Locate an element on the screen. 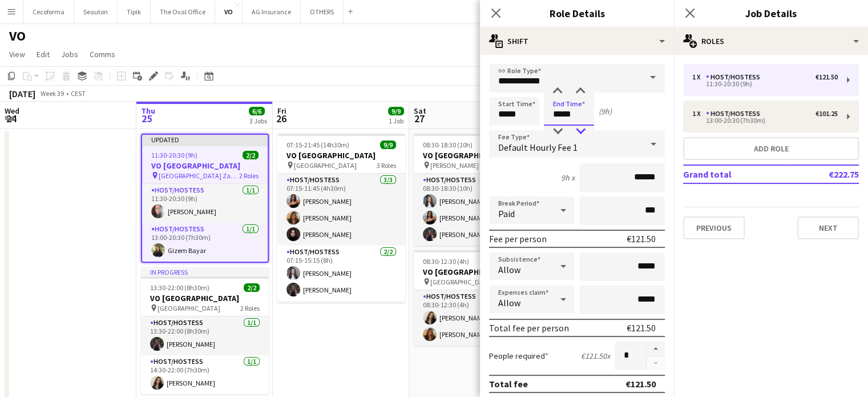 The image size is (868, 397). app-card-role: Host/Hostess1/113:00-20:30 (7h30m)Gizem Bayar is located at coordinates (205, 242).